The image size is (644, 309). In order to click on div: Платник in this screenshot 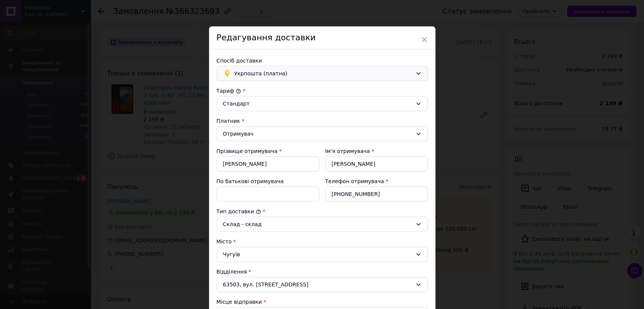, I will do `click(322, 121)`.